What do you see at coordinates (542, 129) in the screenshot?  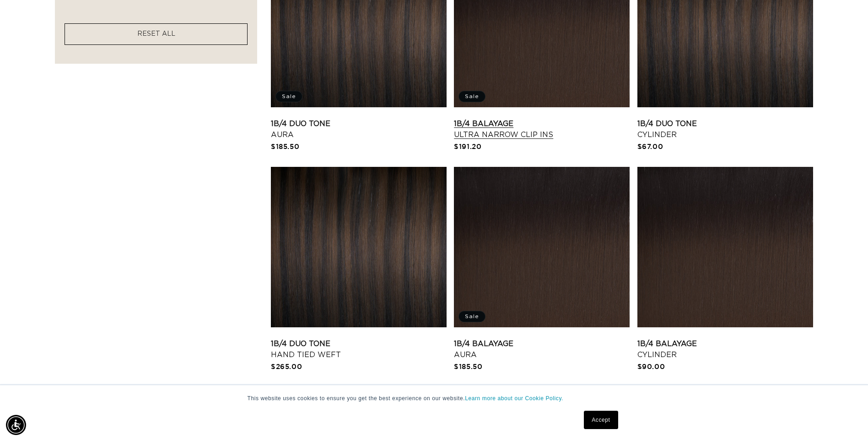 I see `a: 1B/4 Balayage Ultra Narrow Clip Ins` at bounding box center [542, 129].